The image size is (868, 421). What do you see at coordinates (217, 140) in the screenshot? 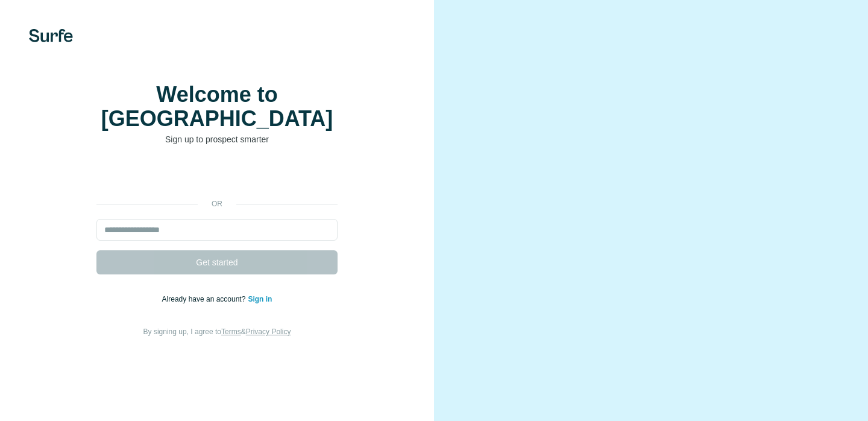
I see `p: Sign up to prospect smarter` at bounding box center [217, 140].